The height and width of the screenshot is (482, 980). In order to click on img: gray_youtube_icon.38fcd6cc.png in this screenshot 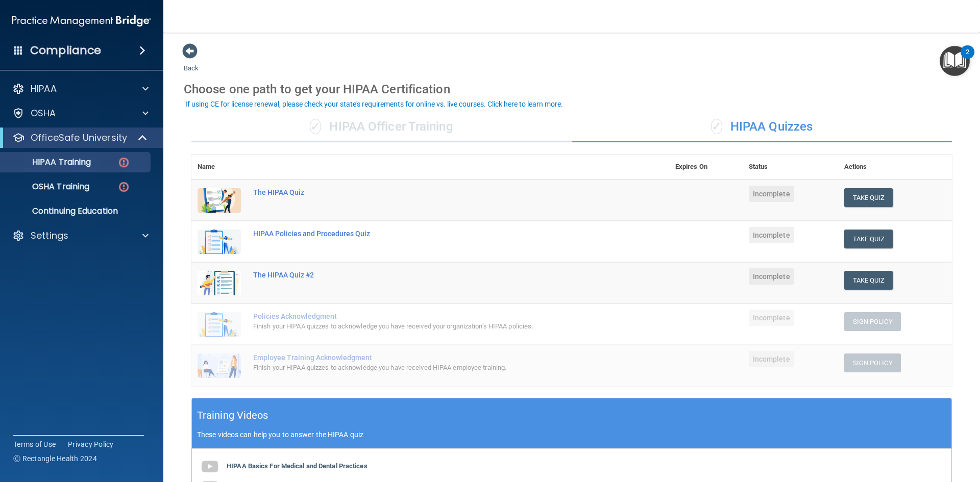, I will do `click(210, 467)`.